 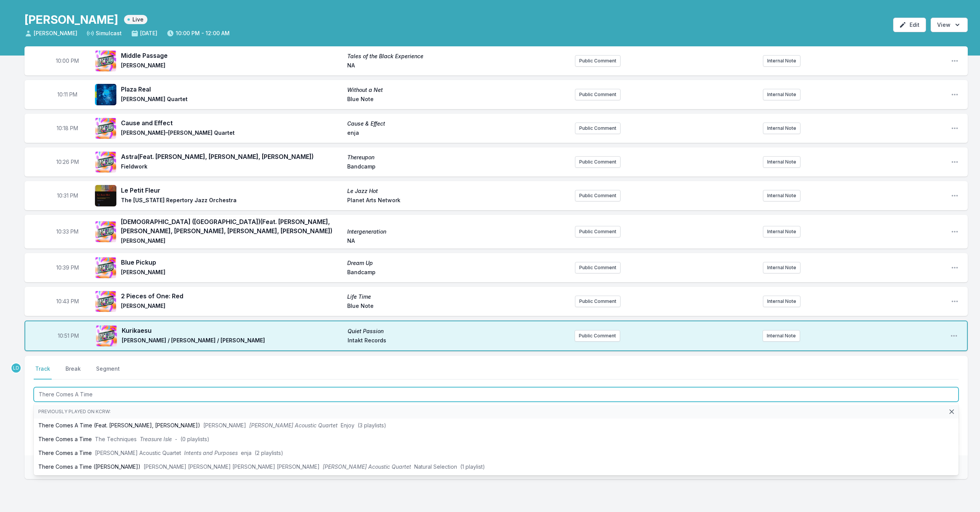 What do you see at coordinates (231, 89) in the screenshot?
I see `span: Plaza Real` at bounding box center [231, 89].